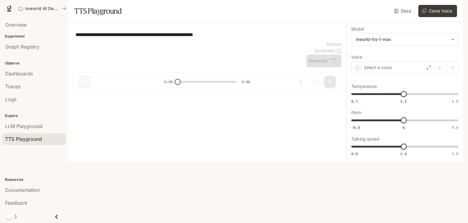 Image resolution: width=468 pixels, height=223 pixels. What do you see at coordinates (356, 127) in the screenshot?
I see `span: -5.0` at bounding box center [356, 127].